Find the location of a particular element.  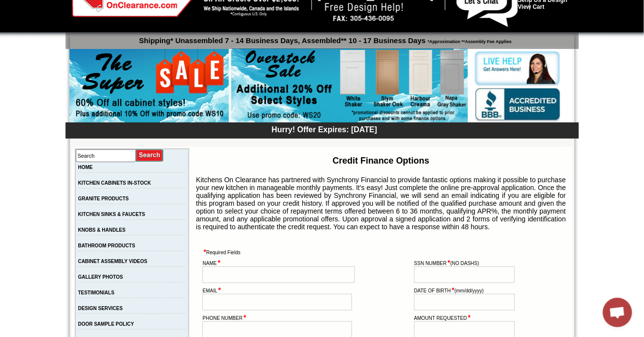

a: KITCHEN CABINETS IN-STOCK is located at coordinates (114, 182).